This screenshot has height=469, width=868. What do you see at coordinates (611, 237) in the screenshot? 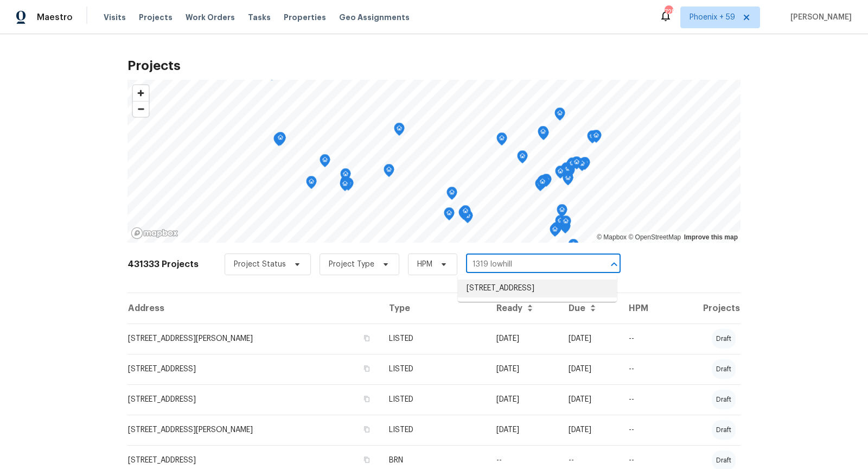
I see `a: Mapbox` at bounding box center [611, 237].